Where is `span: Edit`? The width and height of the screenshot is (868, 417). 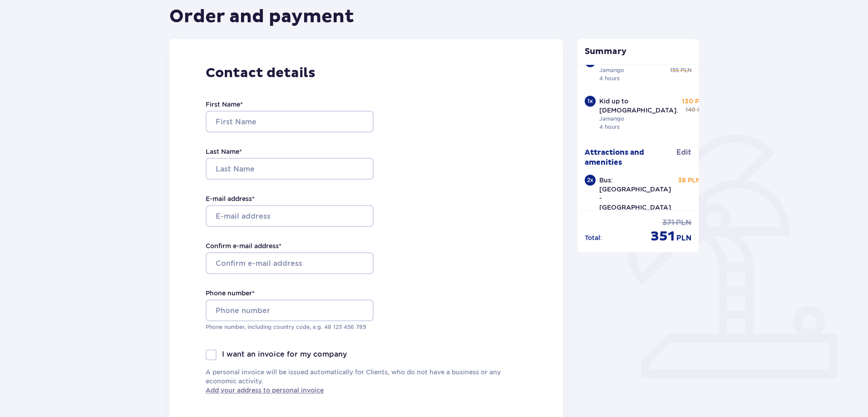
span: Edit is located at coordinates (684, 152).